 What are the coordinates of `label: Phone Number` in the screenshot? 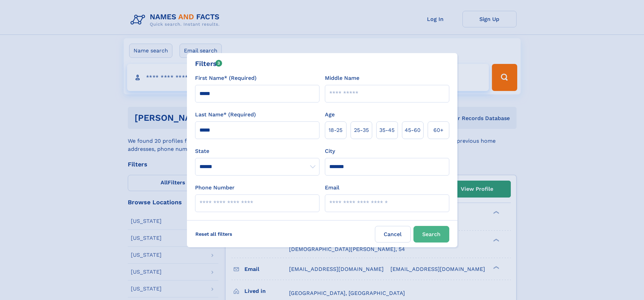 It's located at (215, 188).